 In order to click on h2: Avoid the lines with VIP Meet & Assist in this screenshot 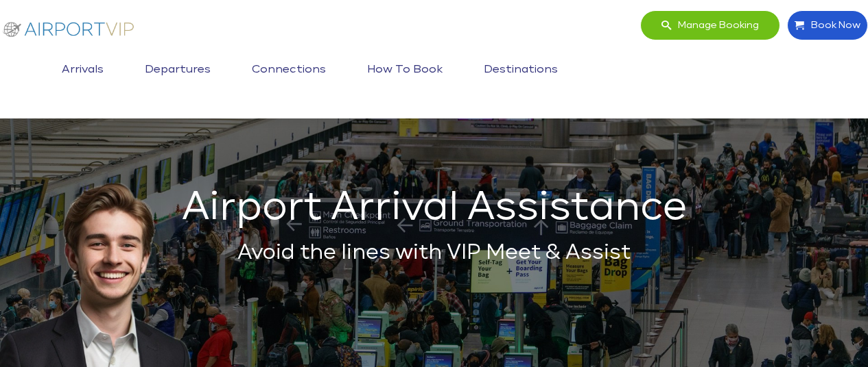, I will do `click(434, 253)`.